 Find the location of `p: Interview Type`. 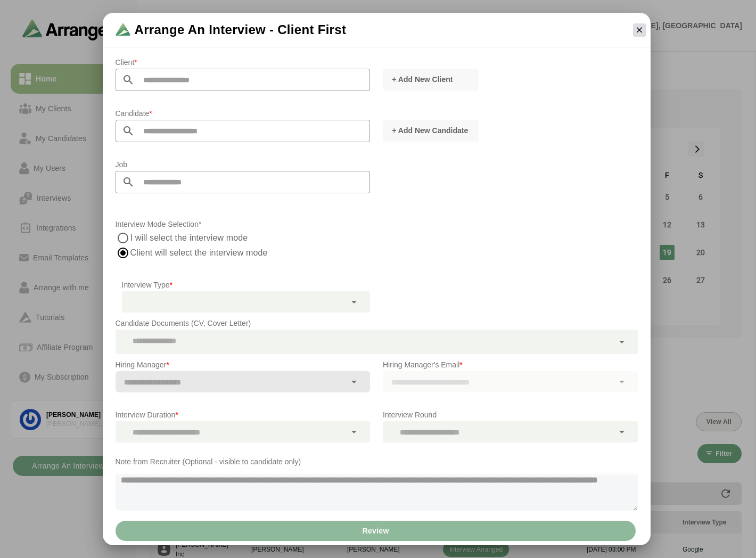

p: Interview Type is located at coordinates (246, 285).